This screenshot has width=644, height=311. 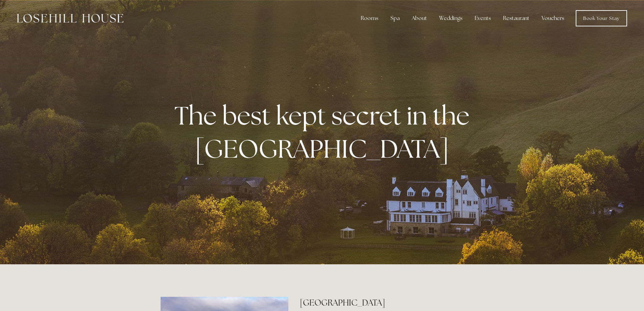 I want to click on div: Restaurant, so click(x=516, y=18).